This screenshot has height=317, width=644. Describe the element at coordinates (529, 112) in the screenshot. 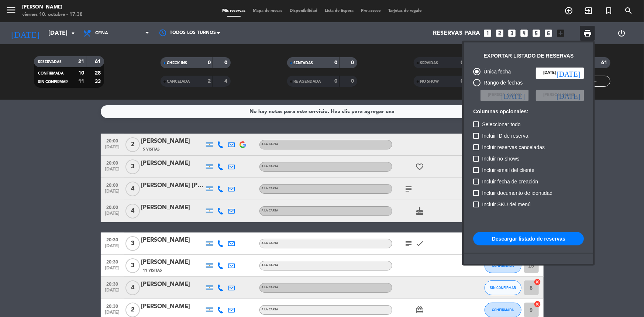

I see `h6: Columnas opcionales:` at that location.